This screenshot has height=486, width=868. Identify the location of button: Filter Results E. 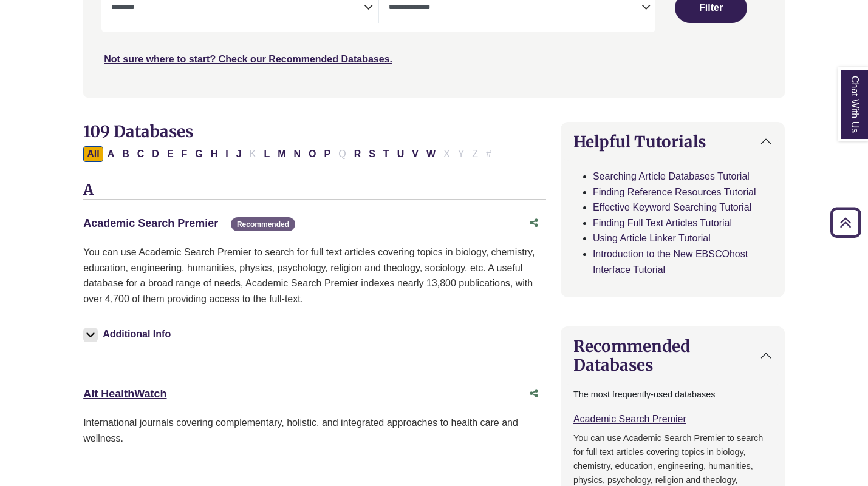
(170, 154).